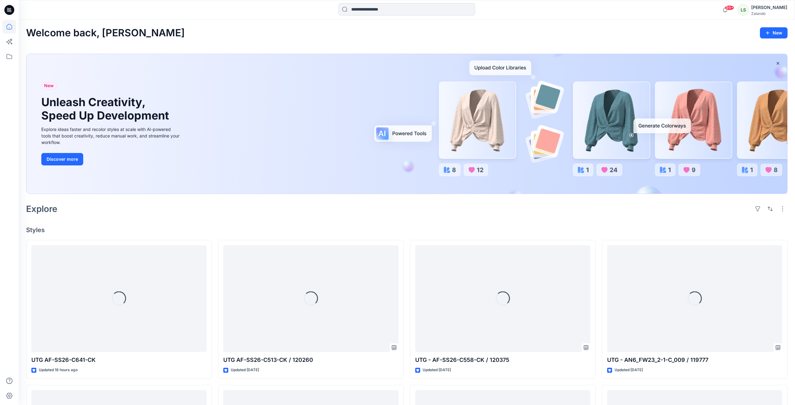 Image resolution: width=795 pixels, height=405 pixels. I want to click on button: New, so click(773, 33).